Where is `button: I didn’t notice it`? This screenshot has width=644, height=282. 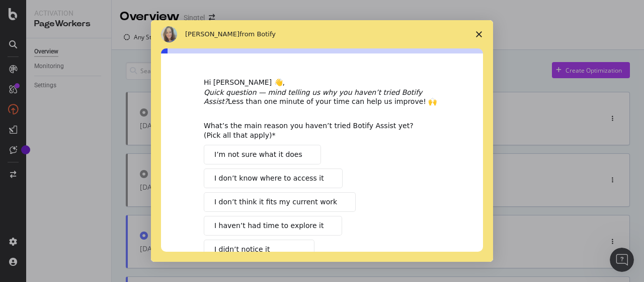
button: I didn’t notice it is located at coordinates (259, 249).